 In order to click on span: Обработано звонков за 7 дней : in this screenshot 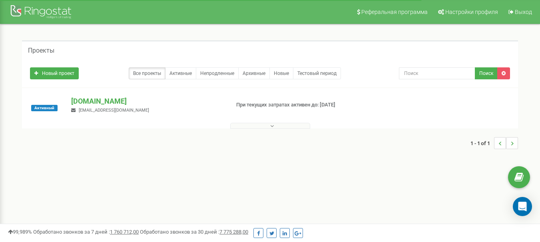, I will do `click(86, 232)`.